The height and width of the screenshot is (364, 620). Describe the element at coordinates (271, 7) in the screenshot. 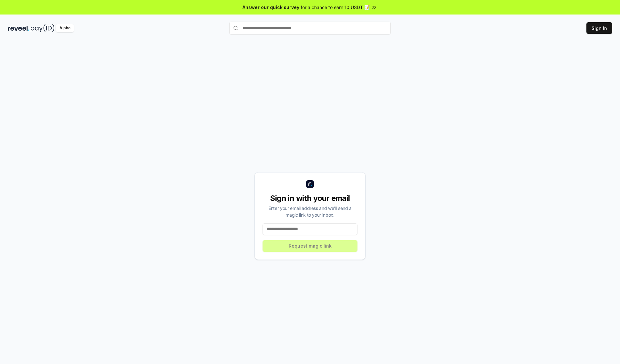

I see `span: Answer our quick survey` at that location.